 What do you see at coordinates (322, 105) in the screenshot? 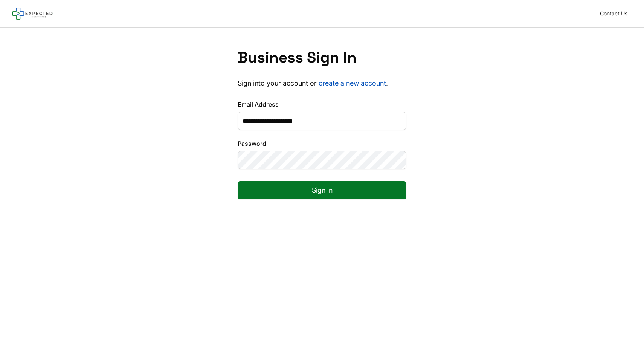
I see `label: Email Address` at bounding box center [322, 105].